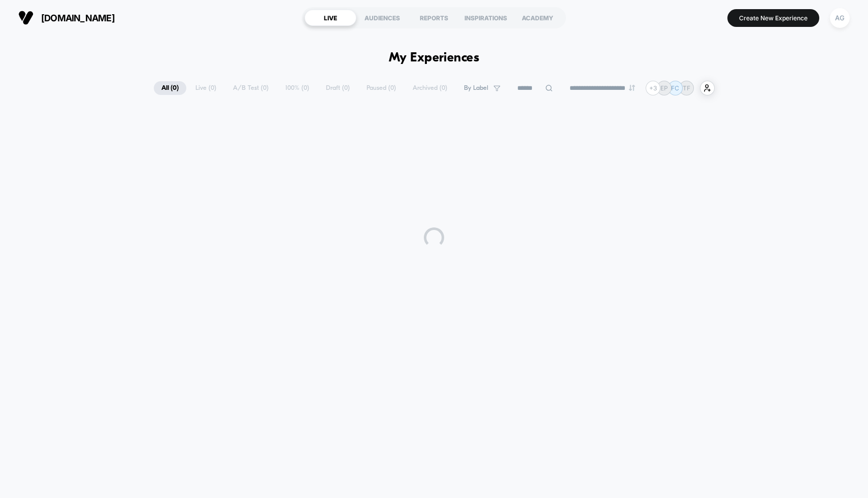  I want to click on span: By Label, so click(476, 88).